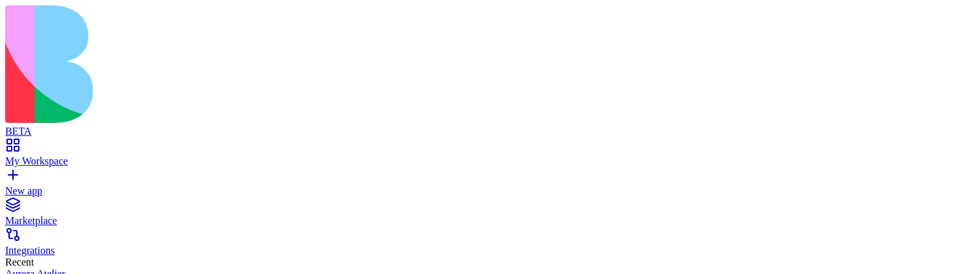  I want to click on a: BETA, so click(490, 125).